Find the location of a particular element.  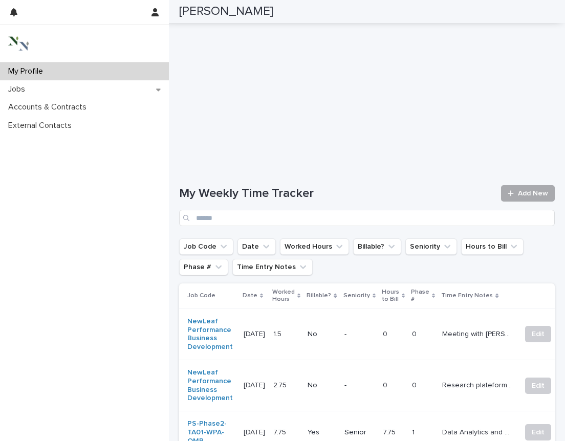

p: Date is located at coordinates (250, 296).